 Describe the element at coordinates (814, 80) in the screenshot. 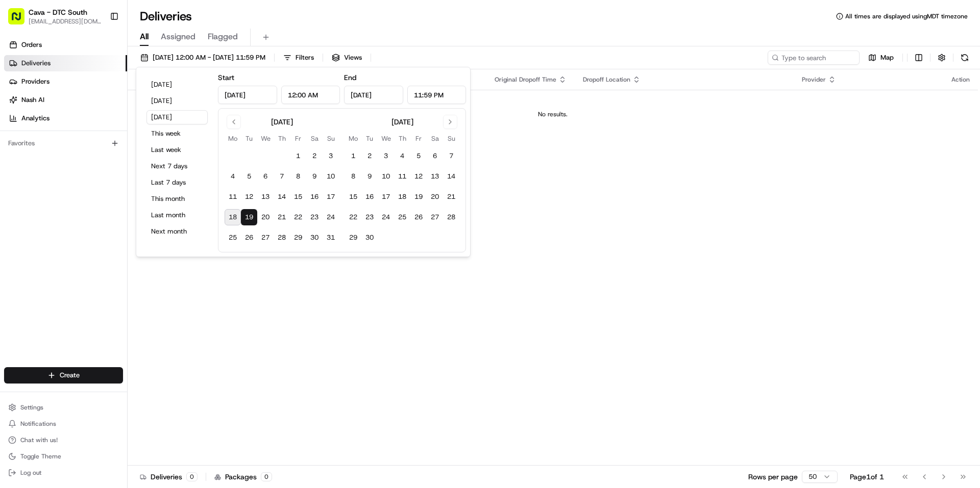

I see `span: Provider` at that location.